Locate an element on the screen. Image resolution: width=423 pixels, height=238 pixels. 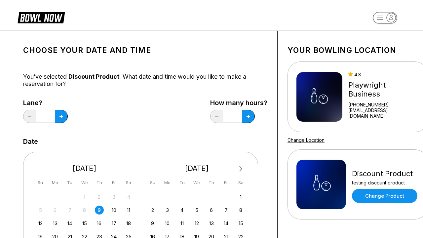
div: Choose Monday, October 13th, 2025 is located at coordinates (55, 223).